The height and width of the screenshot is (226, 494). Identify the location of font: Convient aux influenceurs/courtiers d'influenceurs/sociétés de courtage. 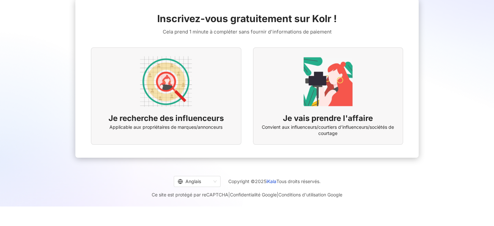
(328, 130).